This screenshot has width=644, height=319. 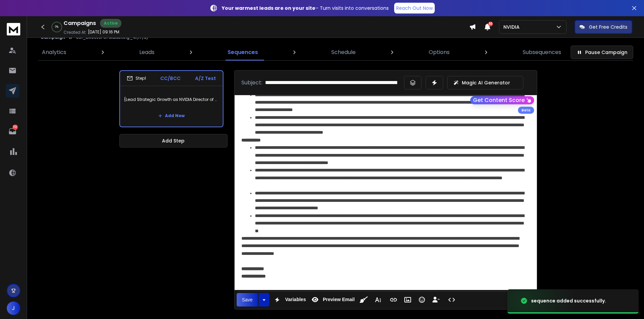 What do you see at coordinates (415, 8) in the screenshot?
I see `p: Reach Out Now` at bounding box center [415, 8].